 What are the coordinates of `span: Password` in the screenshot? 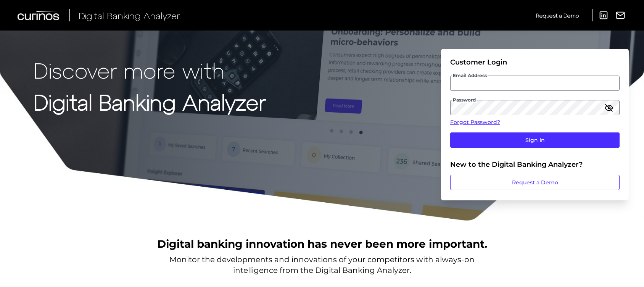 It's located at (464, 100).